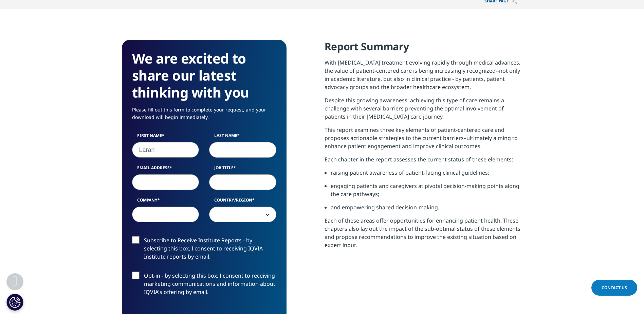 The image size is (644, 314). Describe the element at coordinates (426, 192) in the screenshot. I see `li: engaging patients and caregivers at pivotal decision-making points along the care pathways;` at that location.